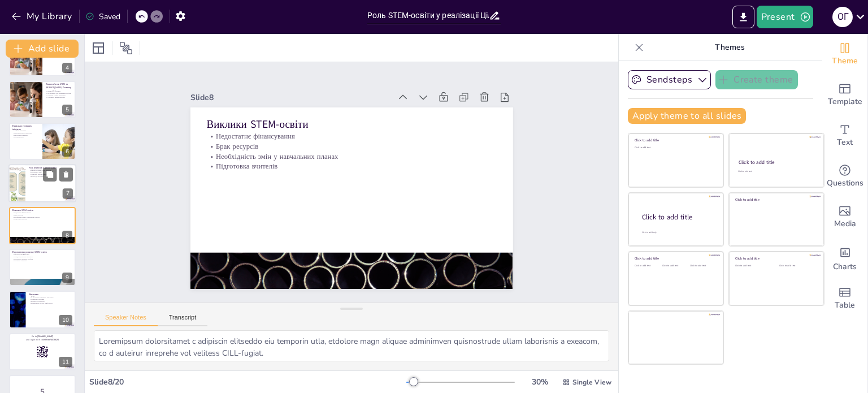 This screenshot has height=393, width=868. I want to click on p: Висновки, so click(50, 295).